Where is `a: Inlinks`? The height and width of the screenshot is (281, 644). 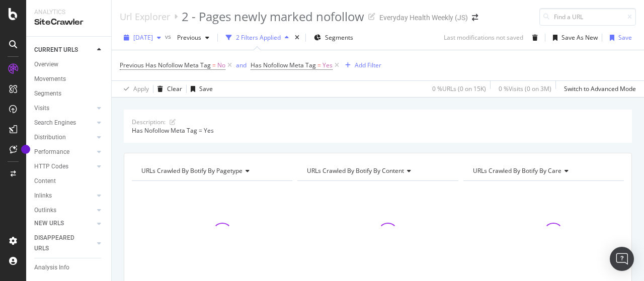
a: Inlinks is located at coordinates (64, 196).